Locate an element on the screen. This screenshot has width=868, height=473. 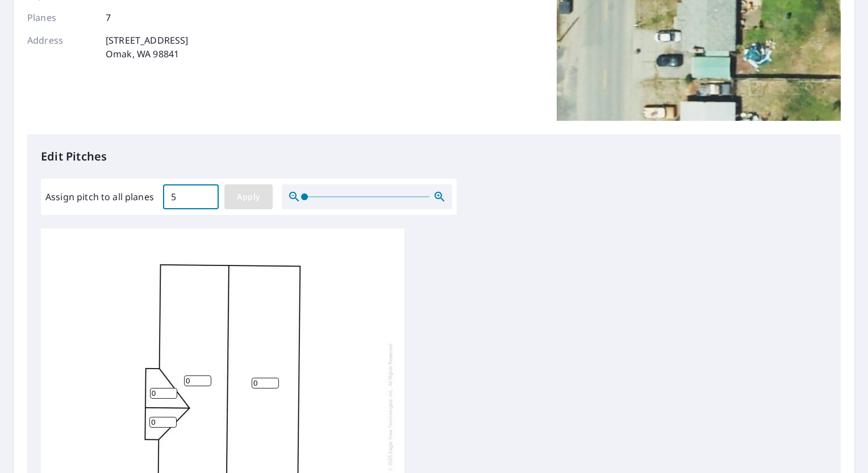
p: Planes is located at coordinates (62, 17).